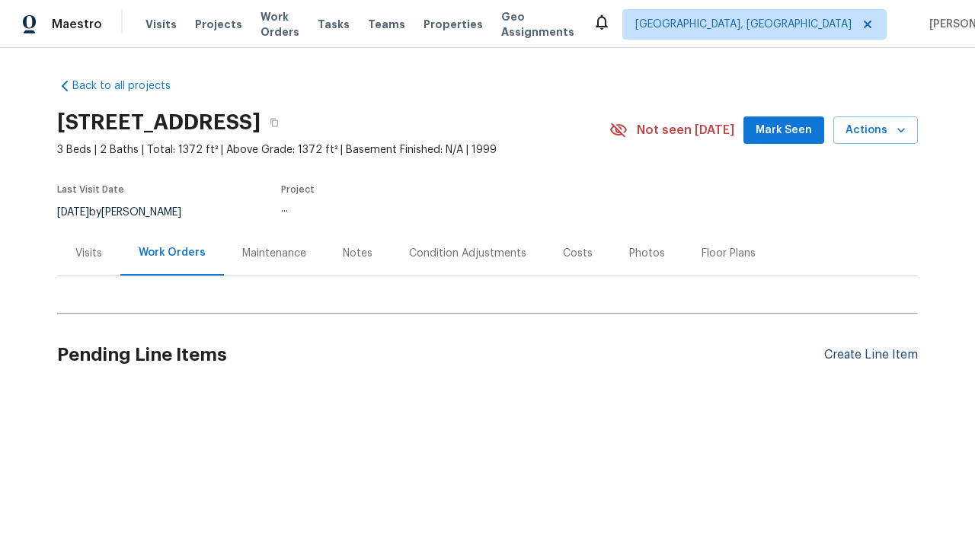 This screenshot has width=975, height=548. I want to click on span: Project, so click(298, 190).